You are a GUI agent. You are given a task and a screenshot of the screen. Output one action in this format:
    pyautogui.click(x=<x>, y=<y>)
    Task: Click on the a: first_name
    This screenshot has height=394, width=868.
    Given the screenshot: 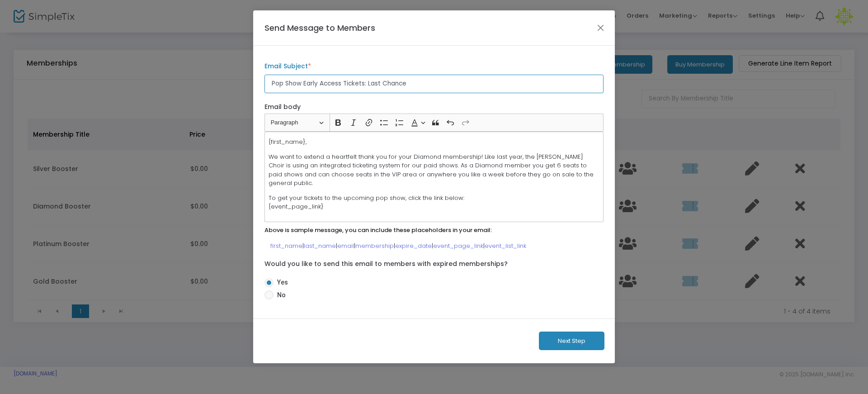 What is the action you would take?
    pyautogui.click(x=287, y=246)
    